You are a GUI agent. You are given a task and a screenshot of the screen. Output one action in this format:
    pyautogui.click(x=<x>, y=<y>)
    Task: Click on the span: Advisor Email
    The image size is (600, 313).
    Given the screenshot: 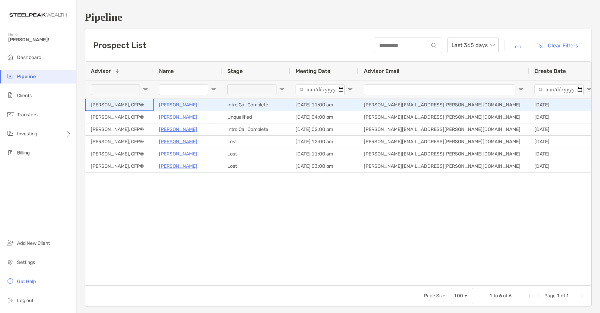 What is the action you would take?
    pyautogui.click(x=382, y=71)
    